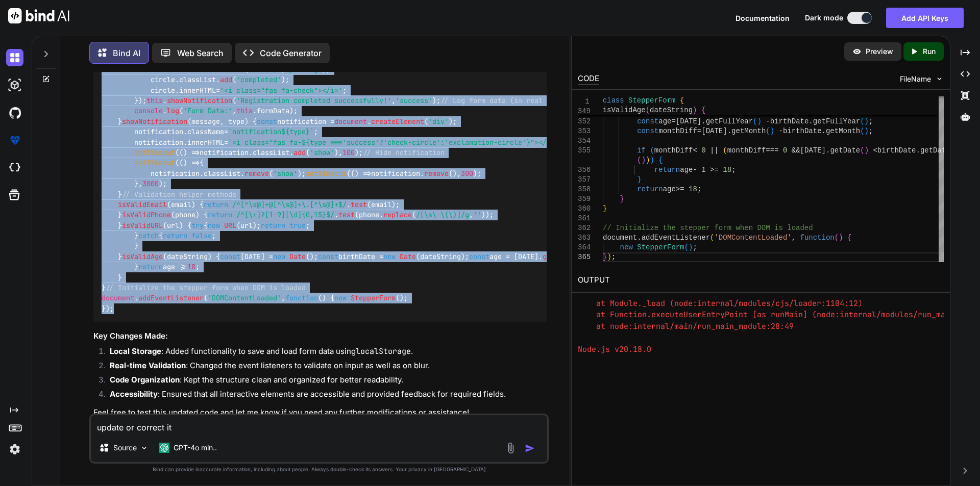  I want to click on p: Bind AI, so click(127, 53).